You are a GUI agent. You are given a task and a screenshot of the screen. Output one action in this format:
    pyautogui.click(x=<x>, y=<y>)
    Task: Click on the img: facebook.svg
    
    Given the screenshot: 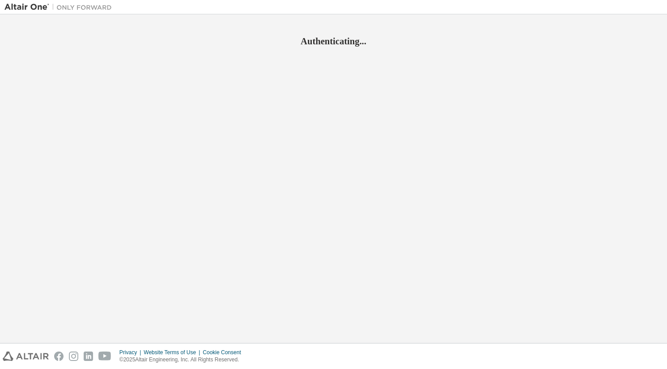 What is the action you would take?
    pyautogui.click(x=59, y=356)
    